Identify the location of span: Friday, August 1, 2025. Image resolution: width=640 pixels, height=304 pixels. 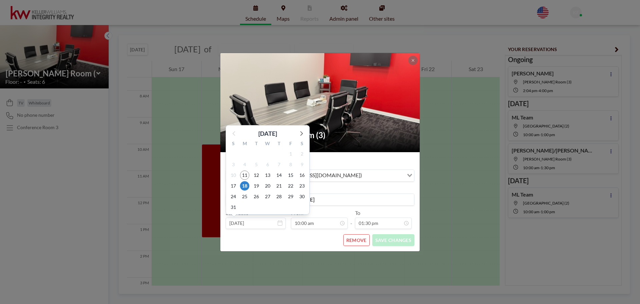
(291, 154).